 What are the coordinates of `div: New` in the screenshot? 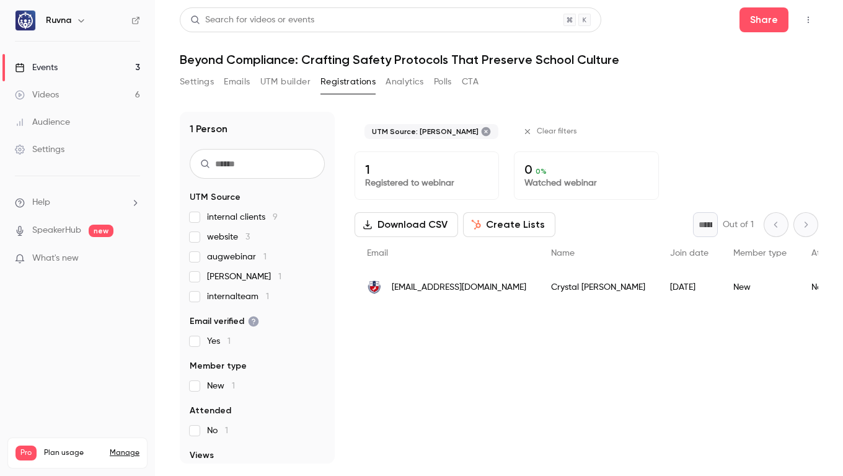 It's located at (760, 287).